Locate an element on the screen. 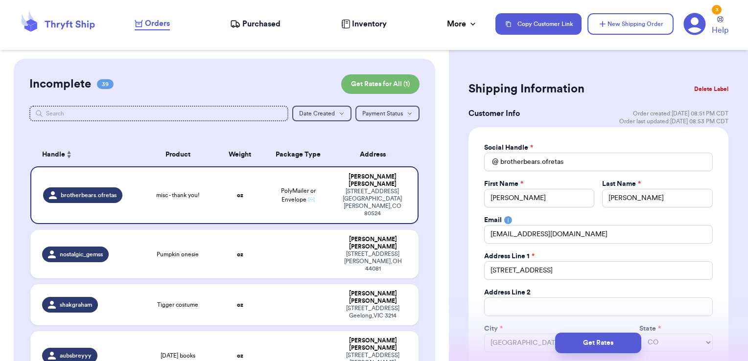  a: Help is located at coordinates (720, 26).